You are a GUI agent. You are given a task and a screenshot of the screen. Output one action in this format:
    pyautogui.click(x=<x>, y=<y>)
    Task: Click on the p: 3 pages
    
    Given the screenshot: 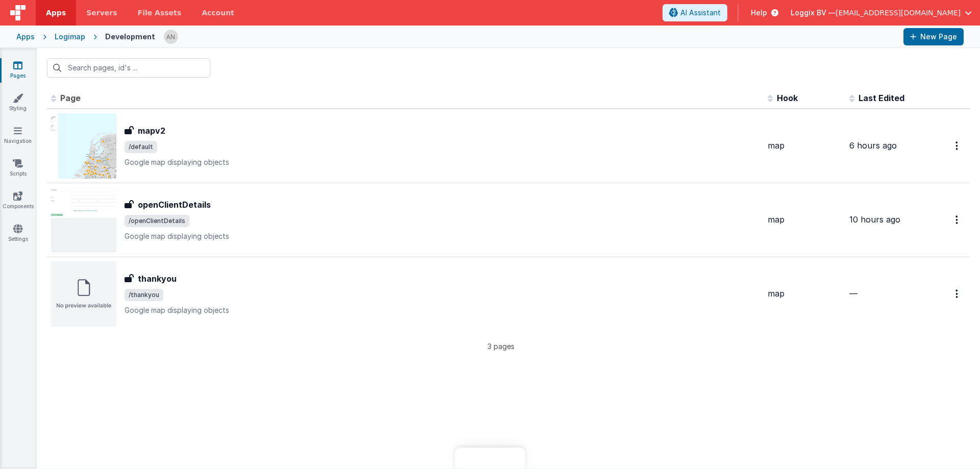 What is the action you would take?
    pyautogui.click(x=501, y=346)
    